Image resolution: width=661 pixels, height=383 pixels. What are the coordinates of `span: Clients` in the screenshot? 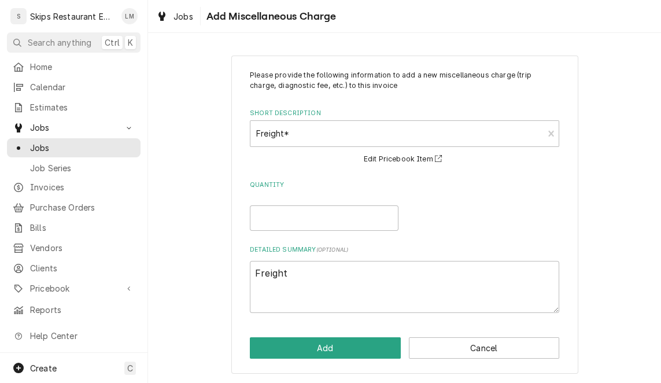 It's located at (82, 268).